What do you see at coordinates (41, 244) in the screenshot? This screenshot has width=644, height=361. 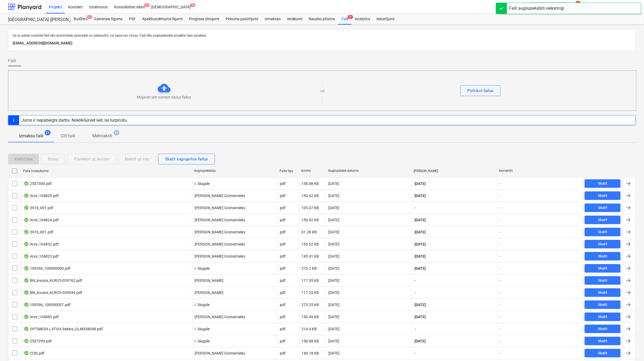 I see `div: Arve_104832.pdf` at bounding box center [41, 244].